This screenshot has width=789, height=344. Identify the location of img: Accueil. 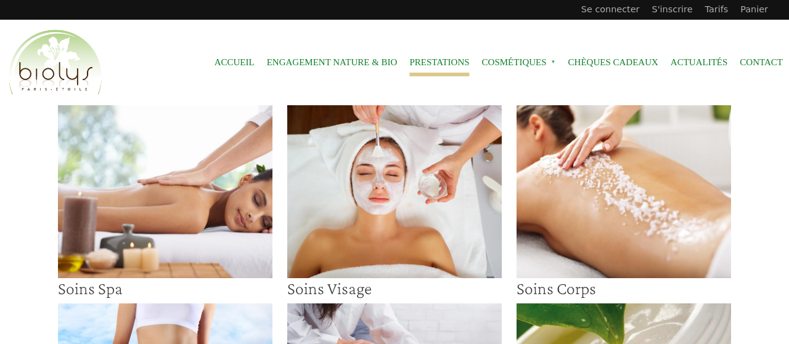
(55, 63).